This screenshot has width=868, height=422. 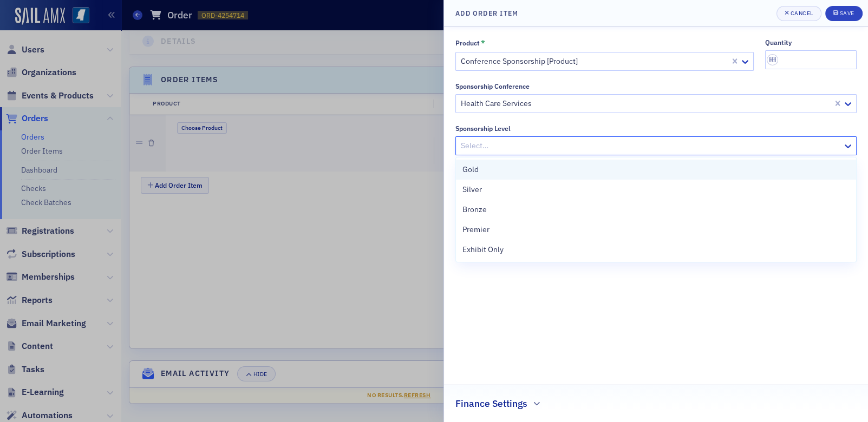 I want to click on span: Silver, so click(x=472, y=190).